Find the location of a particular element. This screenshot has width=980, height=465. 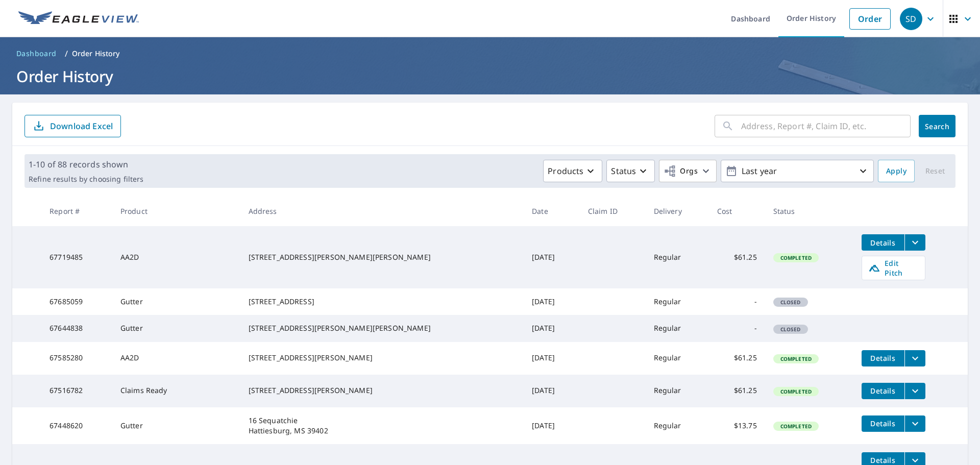

td: 67585280 is located at coordinates (77, 358).